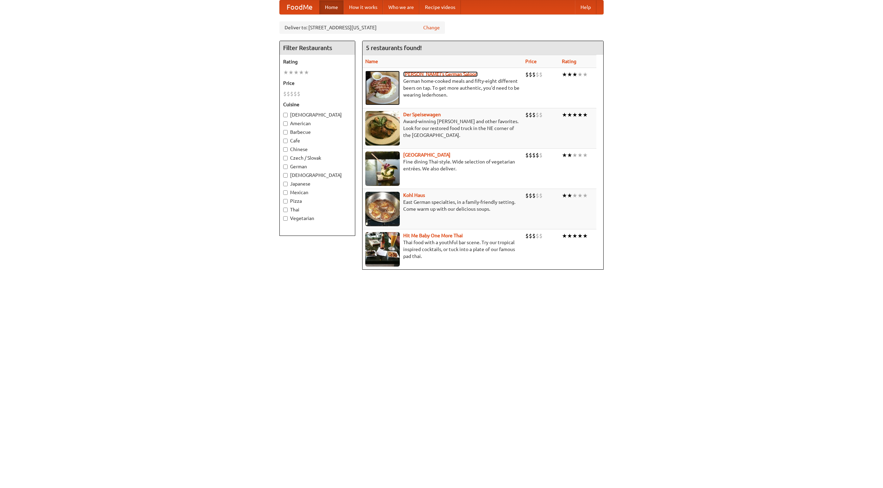 This screenshot has height=488, width=883. What do you see at coordinates (299, 7) in the screenshot?
I see `a: FoodMe` at bounding box center [299, 7].